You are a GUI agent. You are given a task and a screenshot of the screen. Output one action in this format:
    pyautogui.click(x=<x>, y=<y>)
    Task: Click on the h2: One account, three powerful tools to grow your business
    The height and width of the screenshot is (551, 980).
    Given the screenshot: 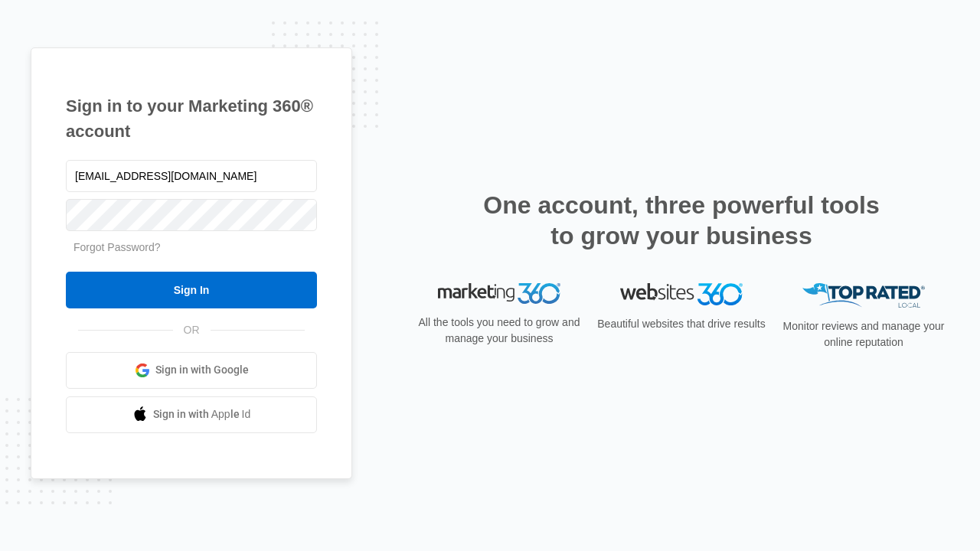 What is the action you would take?
    pyautogui.click(x=681, y=221)
    